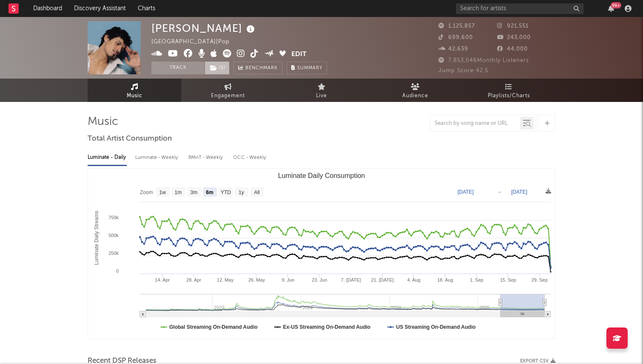 The height and width of the screenshot is (364, 643). What do you see at coordinates (508, 90) in the screenshot?
I see `a: Playlists/Charts` at bounding box center [508, 90].